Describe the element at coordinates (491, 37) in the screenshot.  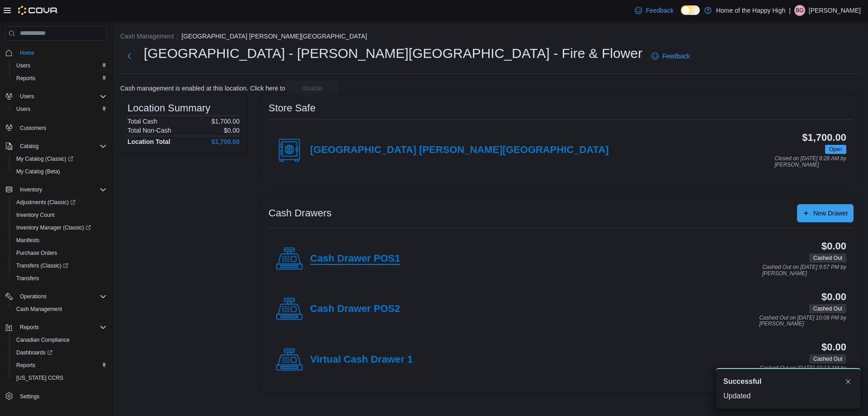
I see `nav: An example of EuiBreadcrumbs` at that location.